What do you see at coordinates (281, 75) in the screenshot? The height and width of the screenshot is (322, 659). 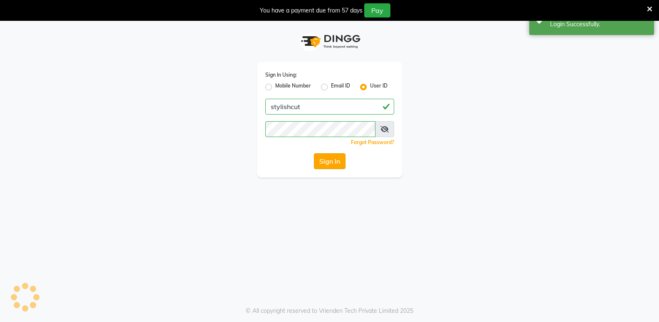 I see `label: Sign In Using:` at bounding box center [281, 75].